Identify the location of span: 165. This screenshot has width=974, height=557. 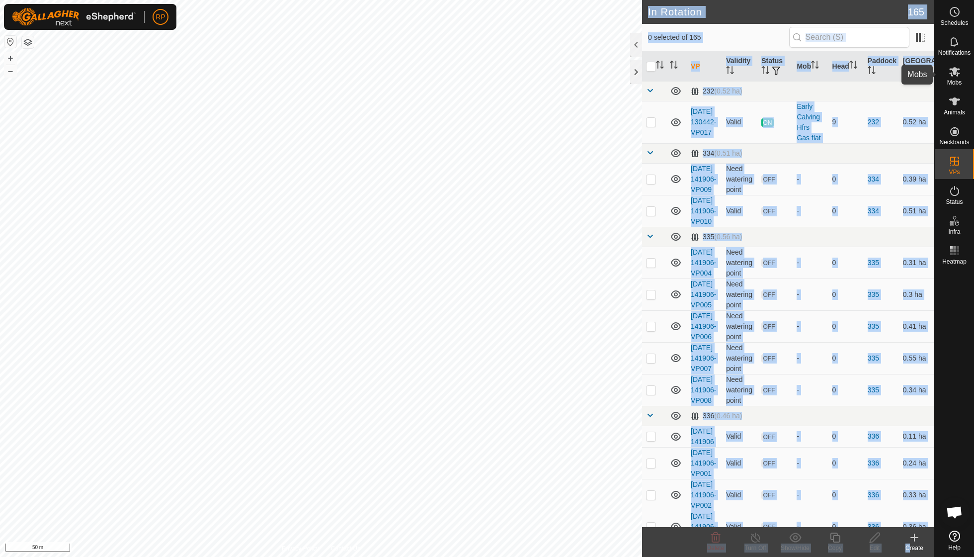
(916, 12).